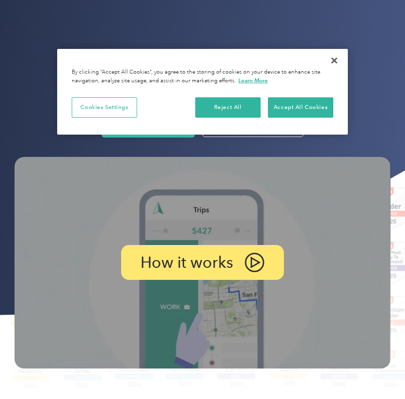 The height and width of the screenshot is (399, 405). Describe the element at coordinates (334, 61) in the screenshot. I see `button: Close` at that location.